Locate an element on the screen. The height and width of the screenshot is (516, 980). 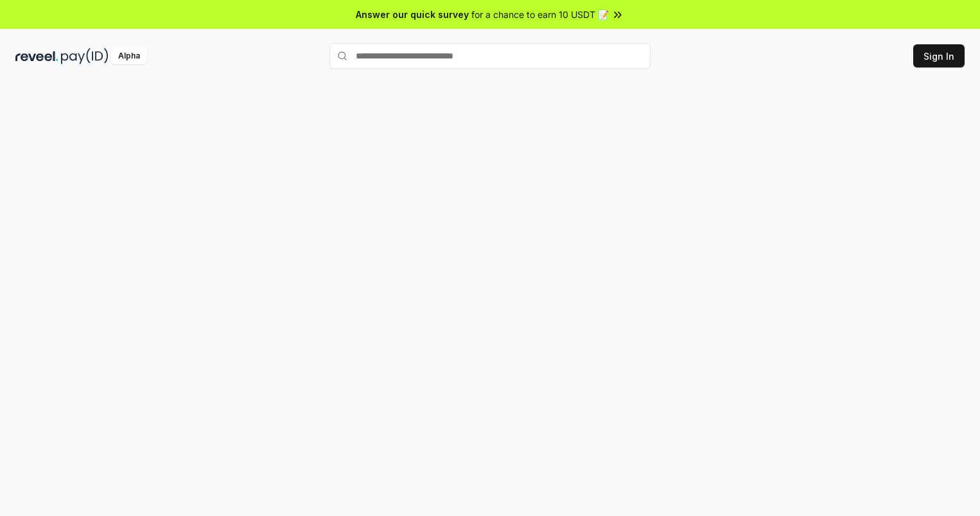
span: Answer our quick survey is located at coordinates (413, 14).